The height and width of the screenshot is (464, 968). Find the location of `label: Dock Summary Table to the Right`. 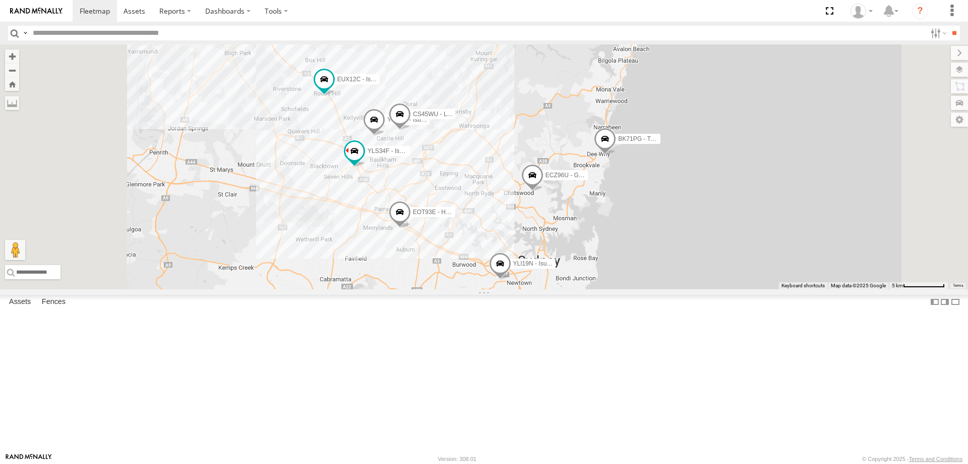

label: Dock Summary Table to the Right is located at coordinates (945, 302).